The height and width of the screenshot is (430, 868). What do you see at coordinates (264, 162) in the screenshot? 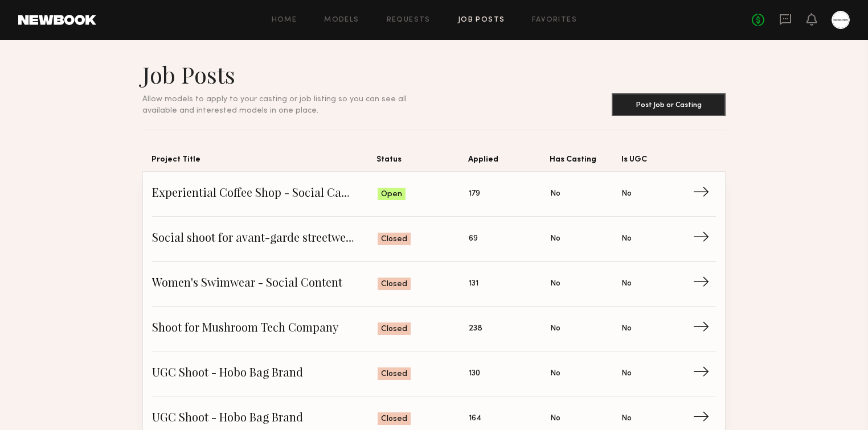
I see `span: Project Title` at bounding box center [264, 162].